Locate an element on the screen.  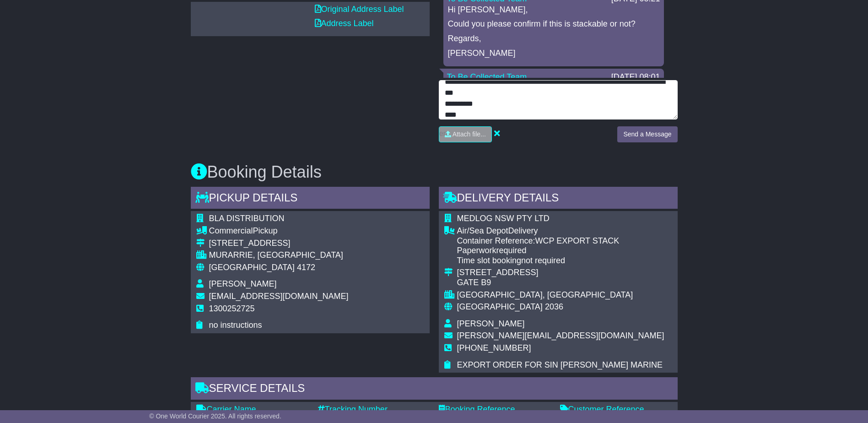
span: no instructions is located at coordinates (235, 324).